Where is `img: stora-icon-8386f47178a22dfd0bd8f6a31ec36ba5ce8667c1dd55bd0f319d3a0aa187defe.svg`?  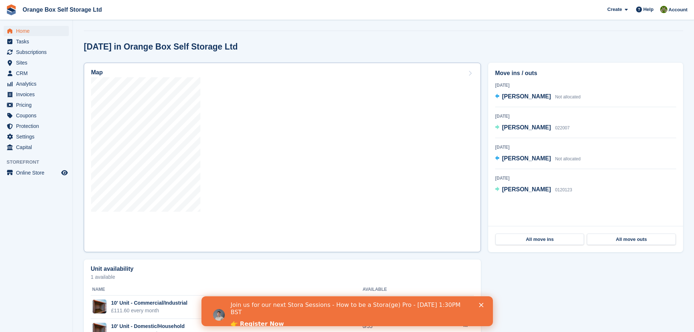
img: stora-icon-8386f47178a22dfd0bd8f6a31ec36ba5ce8667c1dd55bd0f319d3a0aa187defe.svg is located at coordinates (11, 10).